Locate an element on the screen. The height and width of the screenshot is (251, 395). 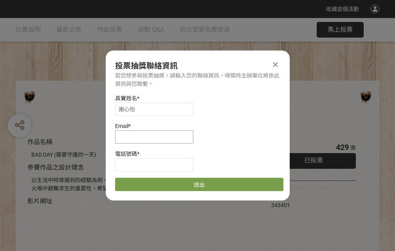
a: 作品投票 is located at coordinates (110, 30).